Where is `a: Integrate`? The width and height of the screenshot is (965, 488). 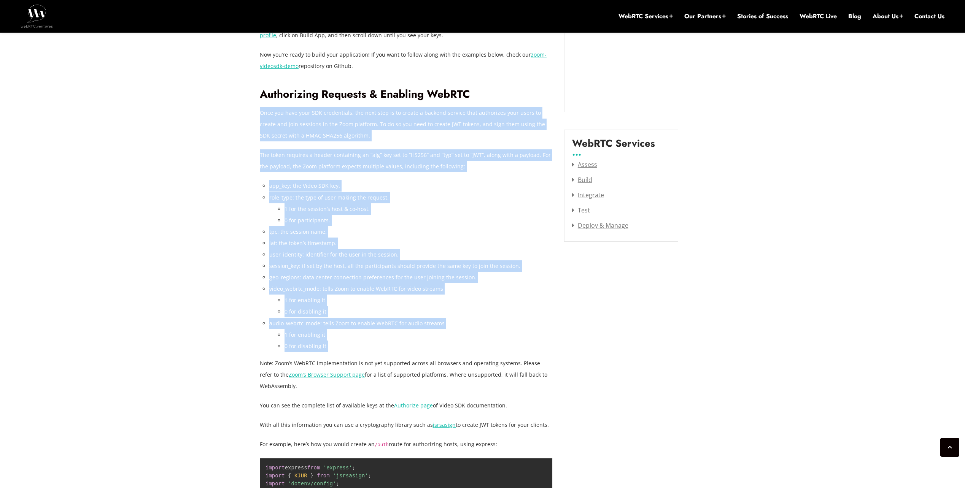 a: Integrate is located at coordinates (588, 195).